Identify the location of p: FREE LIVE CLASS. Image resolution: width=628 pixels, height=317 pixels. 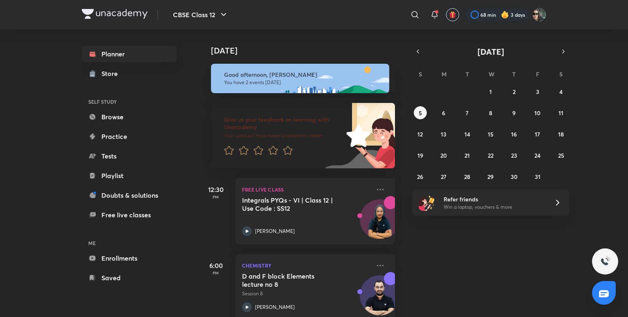
(306, 190).